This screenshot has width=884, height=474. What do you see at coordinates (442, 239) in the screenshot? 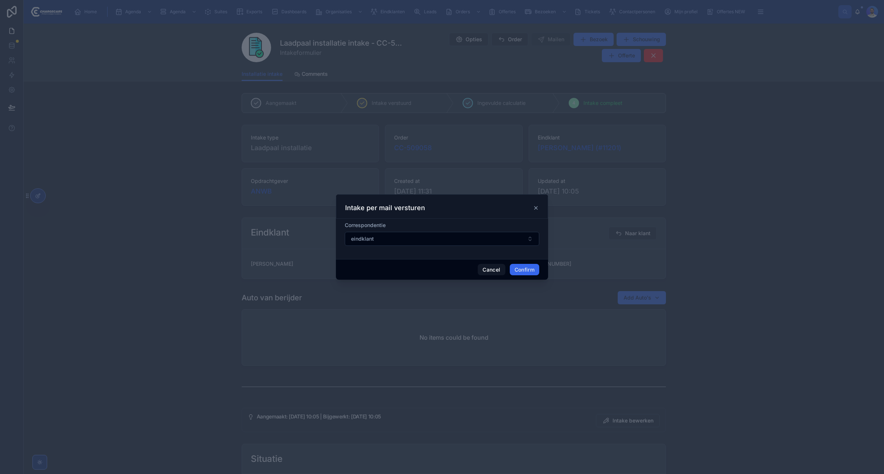
I see `button: Select Button` at bounding box center [442, 239].